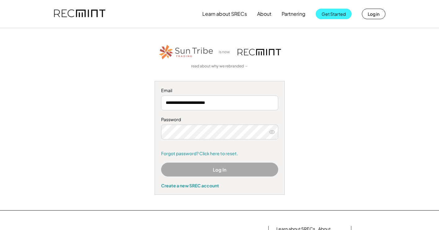  What do you see at coordinates (220, 154) in the screenshot?
I see `a: Forgot password? Click here to reset.` at bounding box center [220, 154].